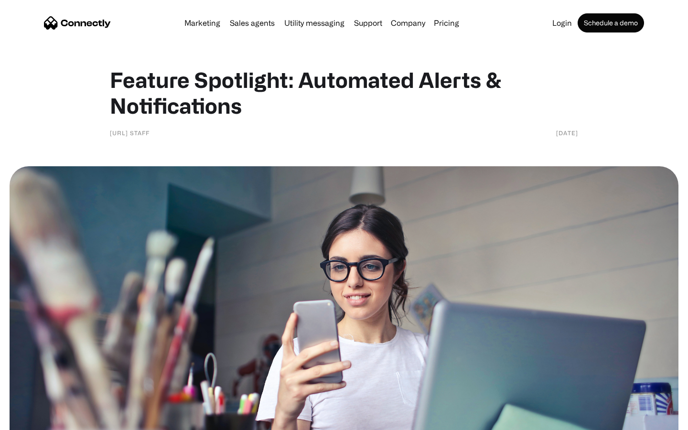  Describe the element at coordinates (368, 23) in the screenshot. I see `a: Support` at that location.